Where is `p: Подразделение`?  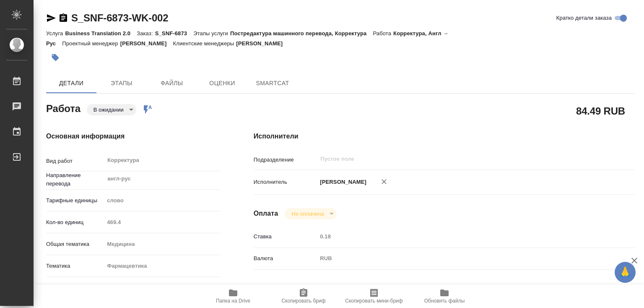 p: Подразделение is located at coordinates (286, 160).